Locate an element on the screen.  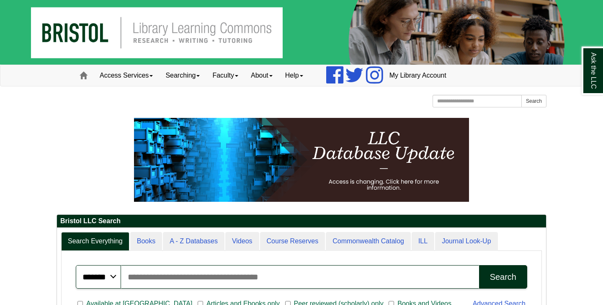
a: Commonwealth Catalog is located at coordinates (368, 241).